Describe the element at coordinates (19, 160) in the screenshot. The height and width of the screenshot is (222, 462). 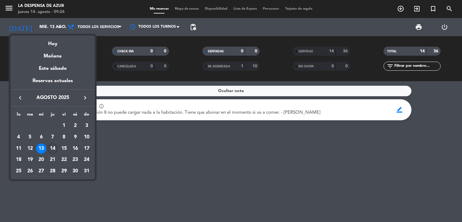
I see `div: 18` at that location.